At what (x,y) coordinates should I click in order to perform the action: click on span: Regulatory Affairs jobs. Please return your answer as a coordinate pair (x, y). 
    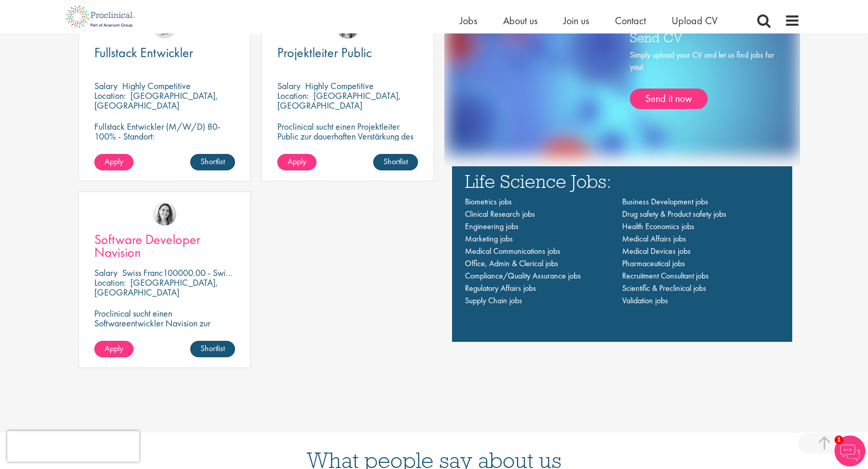
    Looking at the image, I should click on (501, 288).